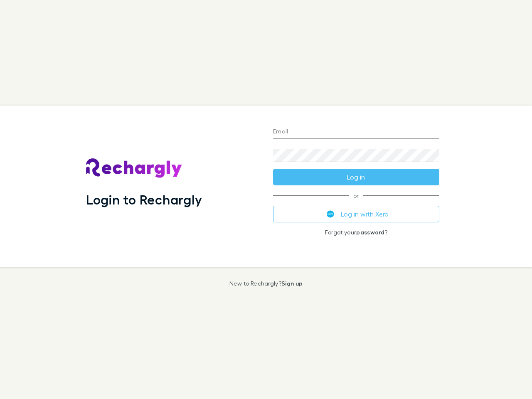 The image size is (532, 399). Describe the element at coordinates (266, 283) in the screenshot. I see `p: New to Rechargly?` at that location.